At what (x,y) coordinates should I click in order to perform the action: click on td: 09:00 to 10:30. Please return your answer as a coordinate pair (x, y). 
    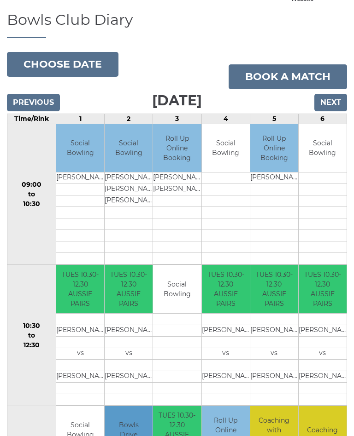
    Looking at the image, I should click on (32, 194).